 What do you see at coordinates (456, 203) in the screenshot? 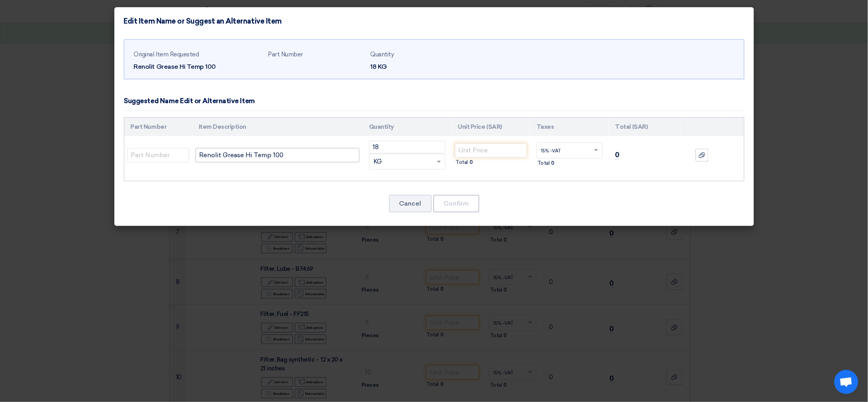
I see `button: Confirm` at bounding box center [456, 203].